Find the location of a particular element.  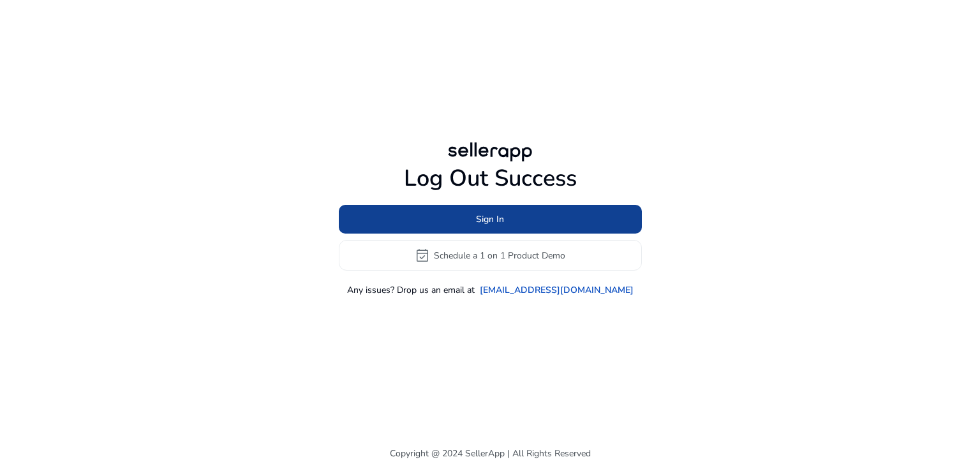

span: event_available is located at coordinates (422, 255).